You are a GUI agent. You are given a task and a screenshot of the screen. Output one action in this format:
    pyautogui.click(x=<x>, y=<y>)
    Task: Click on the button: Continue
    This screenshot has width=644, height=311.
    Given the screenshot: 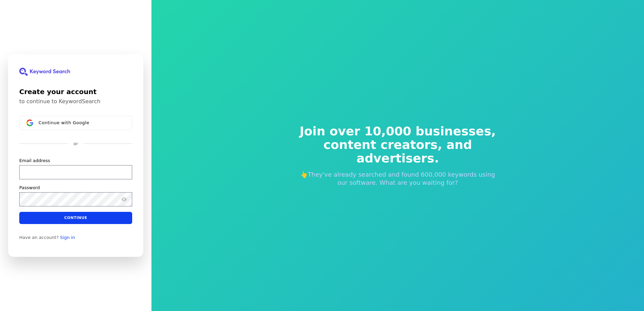 What is the action you would take?
    pyautogui.click(x=76, y=218)
    